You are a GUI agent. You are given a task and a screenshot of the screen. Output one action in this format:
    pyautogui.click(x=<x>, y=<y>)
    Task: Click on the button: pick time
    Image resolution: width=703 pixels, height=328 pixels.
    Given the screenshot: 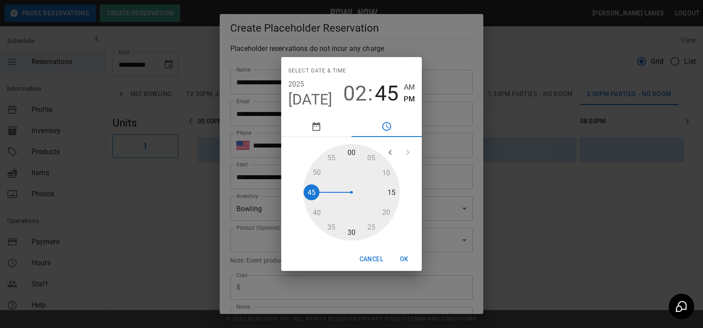 What is the action you would take?
    pyautogui.click(x=387, y=127)
    